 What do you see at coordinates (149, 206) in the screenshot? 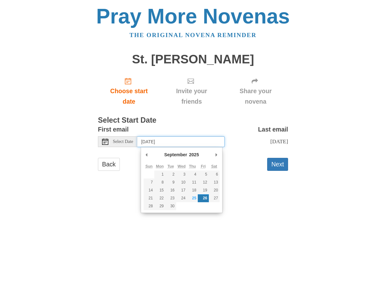
I see `button: 28` at bounding box center [149, 206].